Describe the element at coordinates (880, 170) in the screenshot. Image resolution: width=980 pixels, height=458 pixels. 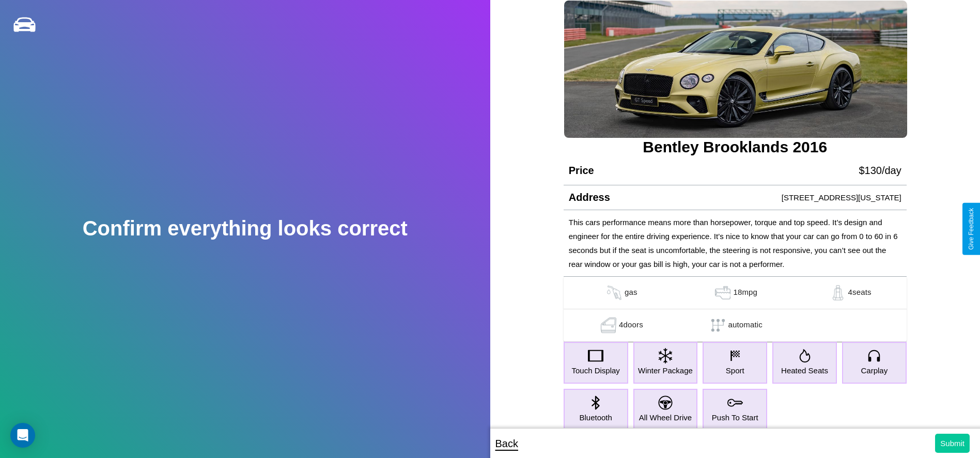
I see `p: $ 130 /day` at that location.